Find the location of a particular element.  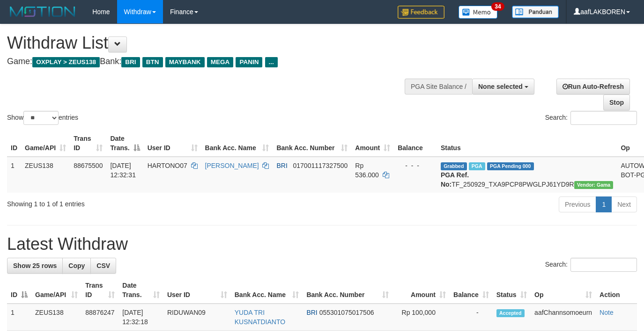

th: Balance: activate to sort column ascending is located at coordinates (471, 290).